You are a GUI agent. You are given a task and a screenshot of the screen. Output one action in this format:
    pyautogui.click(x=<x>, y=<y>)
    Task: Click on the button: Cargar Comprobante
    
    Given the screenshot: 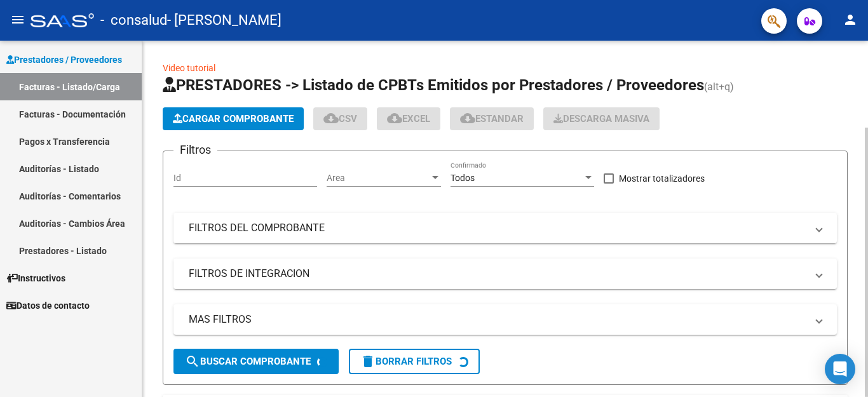 What is the action you would take?
    pyautogui.click(x=233, y=118)
    